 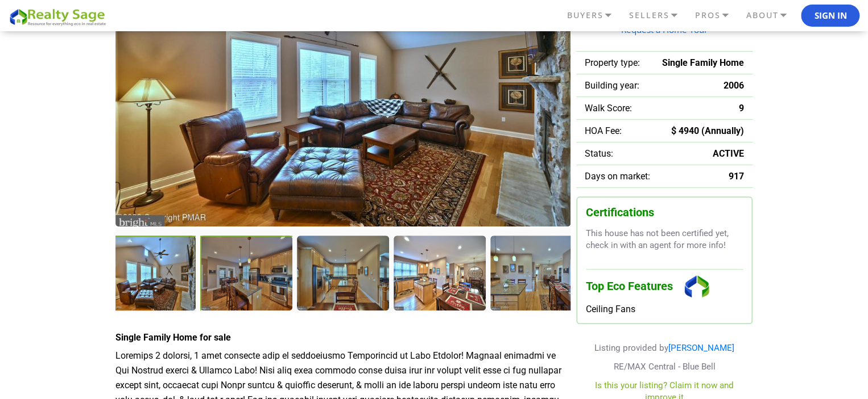 What do you see at coordinates (664, 240) in the screenshot?
I see `p: This house has not been certified yet, check in with an agent for more info!` at bounding box center [664, 240].